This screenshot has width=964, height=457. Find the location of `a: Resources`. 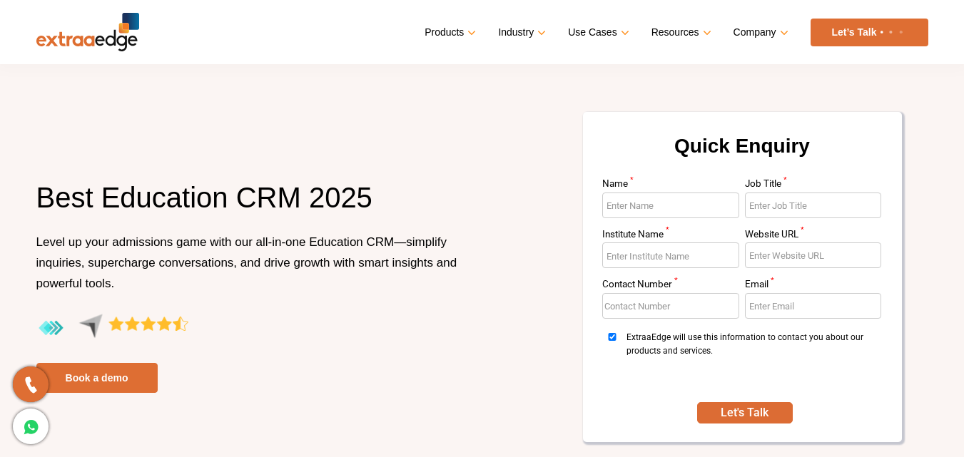

a: Resources is located at coordinates (680, 32).